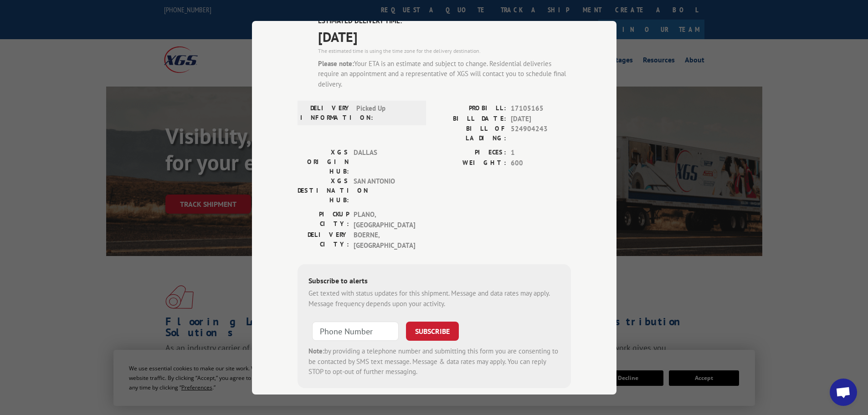 The height and width of the screenshot is (415, 868). Describe the element at coordinates (323, 190) in the screenshot. I see `label: XGS DESTINATION HUB:` at that location.